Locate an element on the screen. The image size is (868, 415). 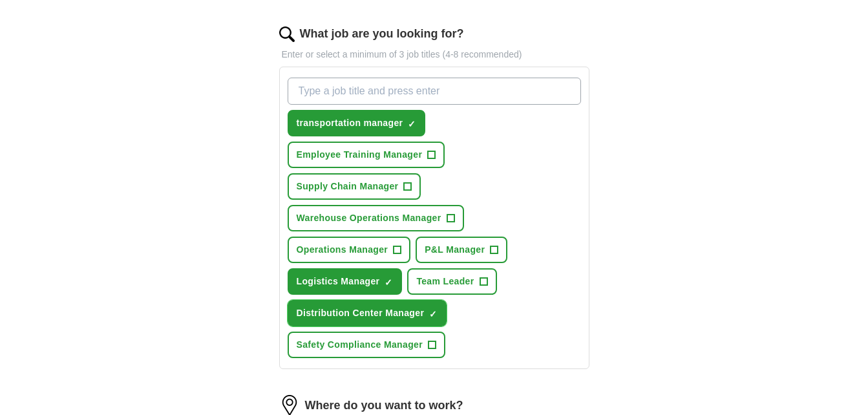
label: Where do you want to work? is located at coordinates (384, 405).